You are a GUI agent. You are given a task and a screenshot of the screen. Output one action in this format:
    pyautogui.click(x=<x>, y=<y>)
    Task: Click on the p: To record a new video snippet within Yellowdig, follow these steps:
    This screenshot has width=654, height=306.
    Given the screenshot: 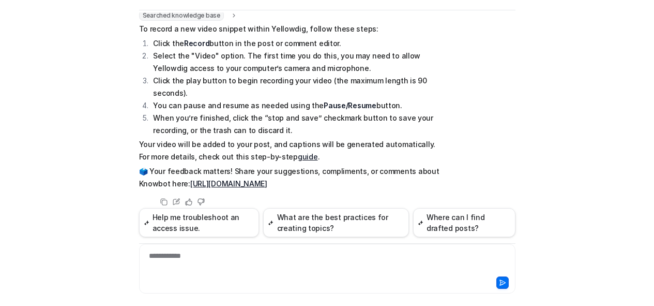 What is the action you would take?
    pyautogui.click(x=290, y=29)
    